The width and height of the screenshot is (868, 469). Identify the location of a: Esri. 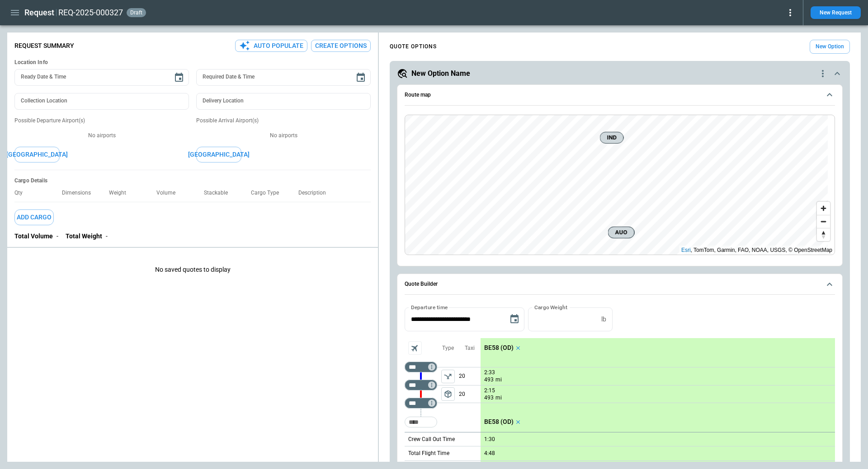
(686, 250).